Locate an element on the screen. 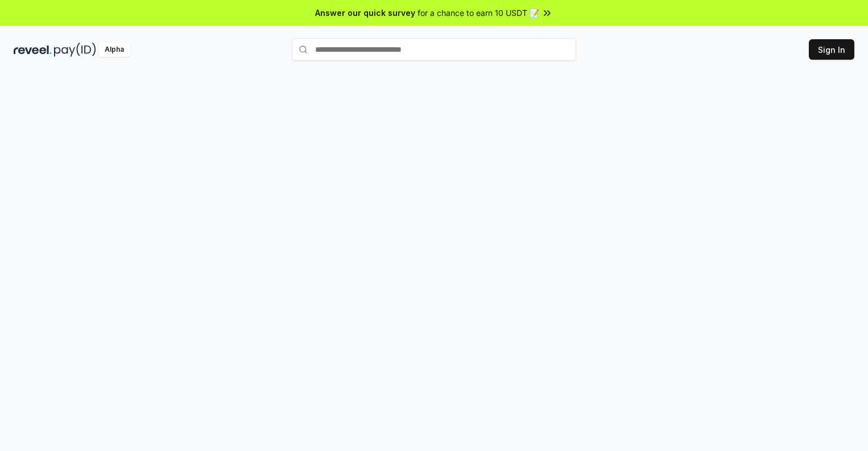 This screenshot has width=868, height=451. span: for a chance to earn 10 USDT 📝 is located at coordinates (479, 13).